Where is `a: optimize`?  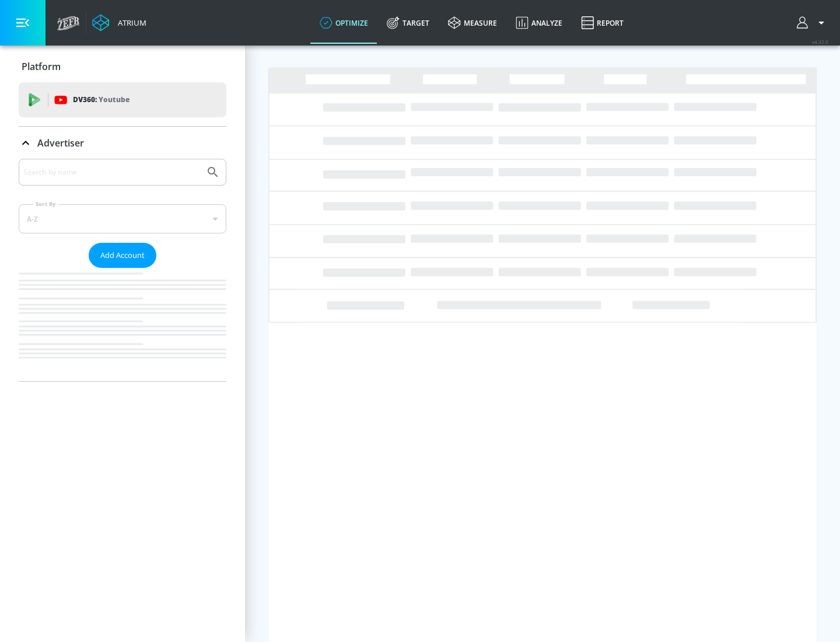 a: optimize is located at coordinates (343, 22).